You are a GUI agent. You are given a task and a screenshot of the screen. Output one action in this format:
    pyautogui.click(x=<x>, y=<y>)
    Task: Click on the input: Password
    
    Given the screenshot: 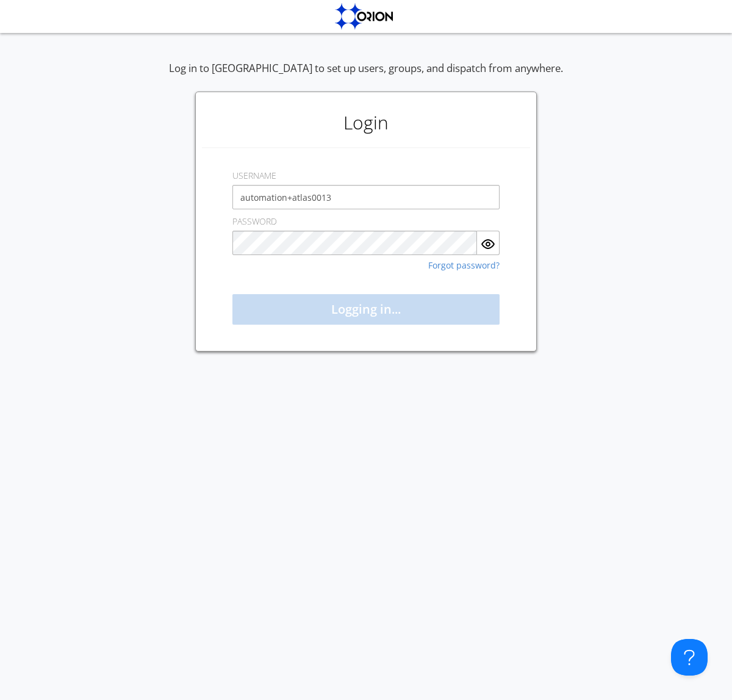 What is the action you would take?
    pyautogui.click(x=354, y=243)
    